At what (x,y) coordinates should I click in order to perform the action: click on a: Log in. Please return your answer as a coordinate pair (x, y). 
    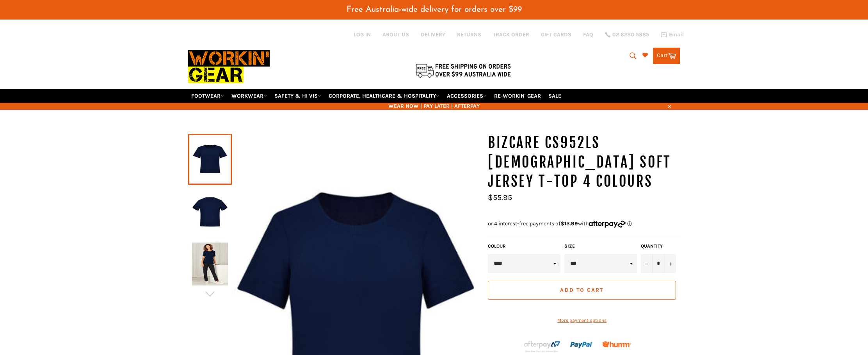
    Looking at the image, I should click on (362, 34).